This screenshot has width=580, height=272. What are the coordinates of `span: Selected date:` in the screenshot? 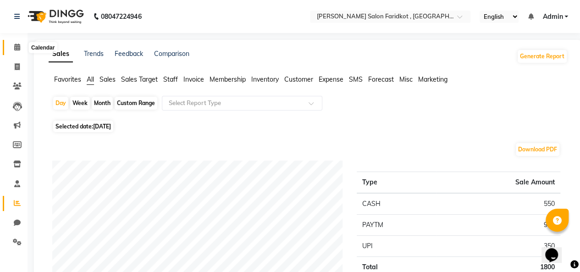 It's located at (83, 126).